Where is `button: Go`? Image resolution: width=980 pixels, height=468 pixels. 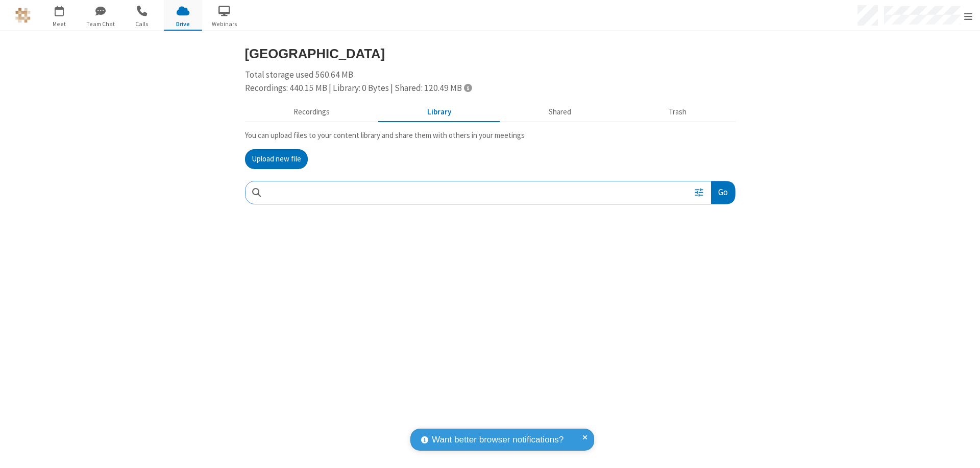
button: Go is located at coordinates (723, 193).